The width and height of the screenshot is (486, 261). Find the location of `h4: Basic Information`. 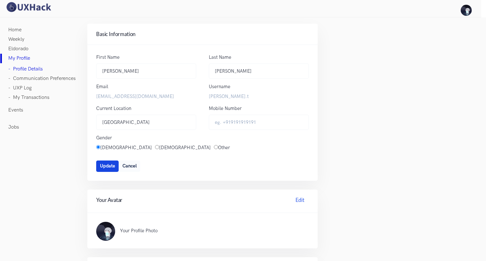

h4: Basic Information is located at coordinates (202, 34).